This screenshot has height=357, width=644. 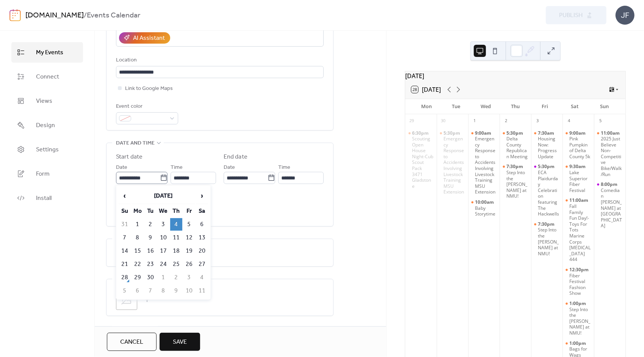 I want to click on div: 29, so click(x=411, y=121).